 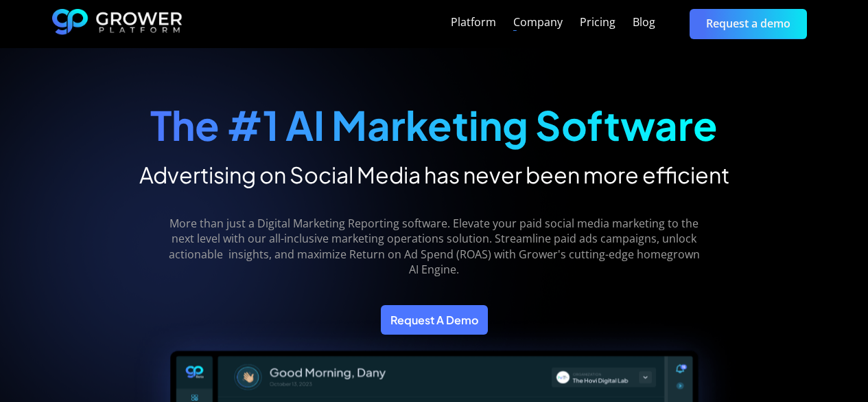 What do you see at coordinates (598, 22) in the screenshot?
I see `div: Pricing` at bounding box center [598, 22].